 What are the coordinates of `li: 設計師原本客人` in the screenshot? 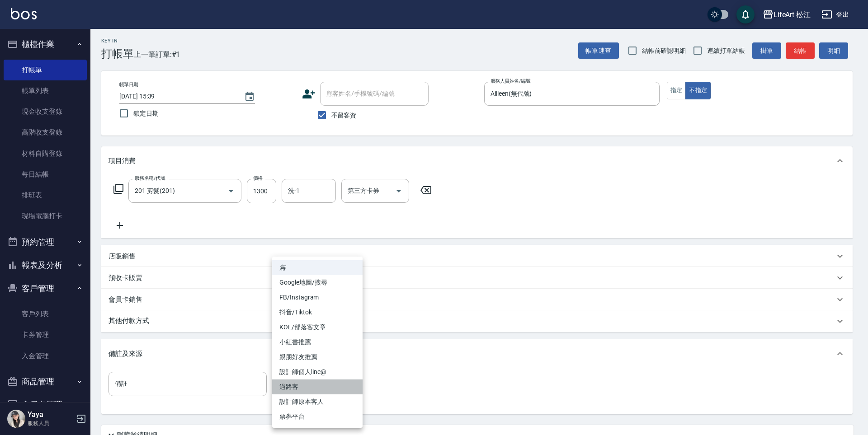 It's located at (317, 402).